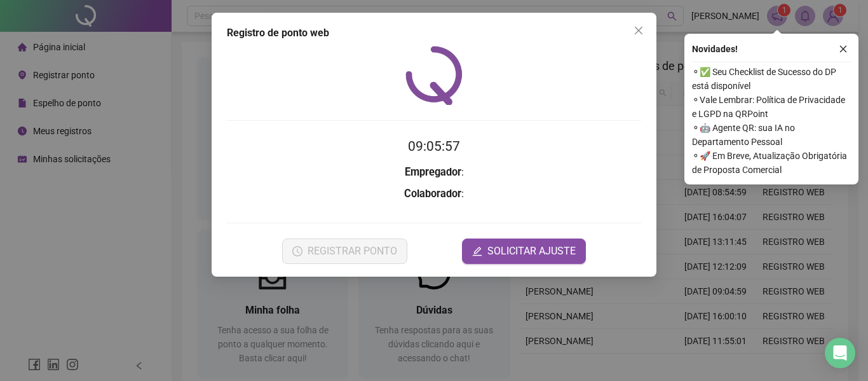  What do you see at coordinates (531, 251) in the screenshot?
I see `span: SOLICITAR AJUSTE` at bounding box center [531, 251].